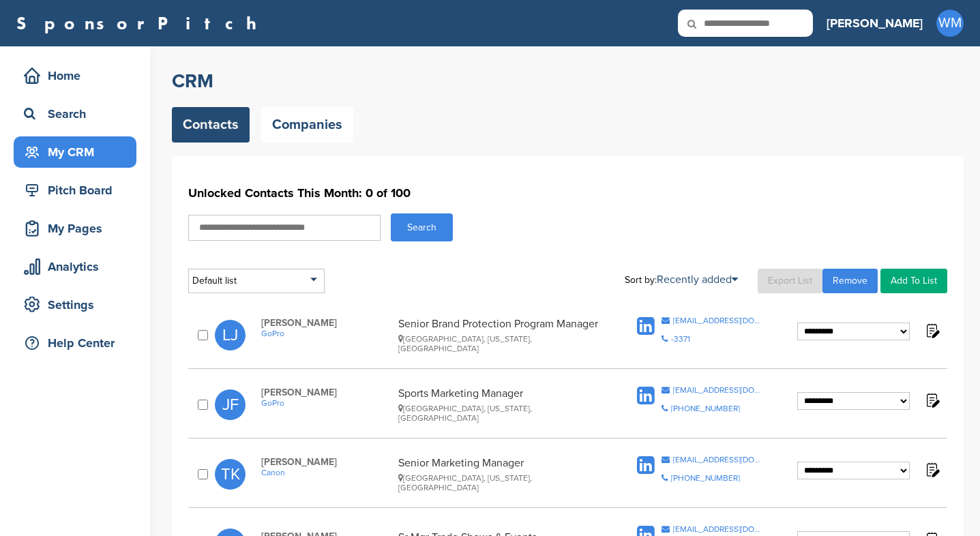  Describe the element at coordinates (79, 190) in the screenshot. I see `div: Pitch Board` at that location.